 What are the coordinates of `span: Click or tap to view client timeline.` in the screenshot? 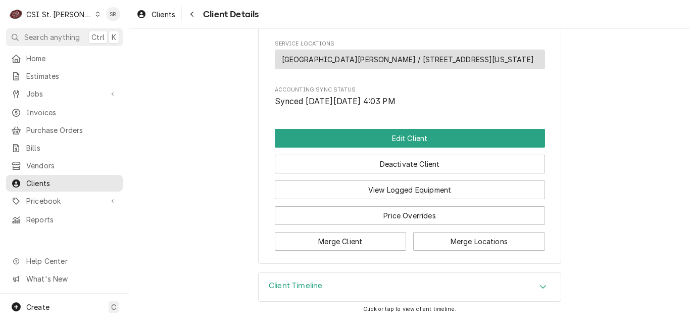 It's located at (409, 309).